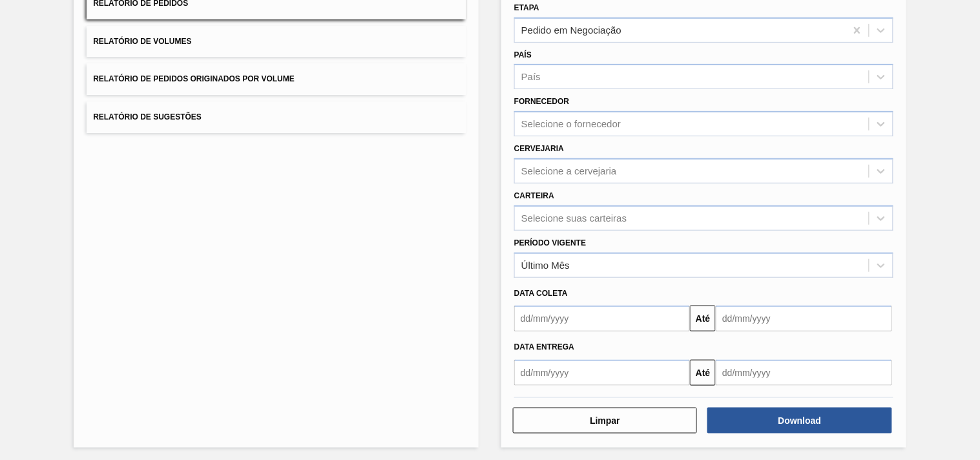  What do you see at coordinates (571, 29) in the screenshot?
I see `div: Pedido em Negociação` at bounding box center [571, 29].